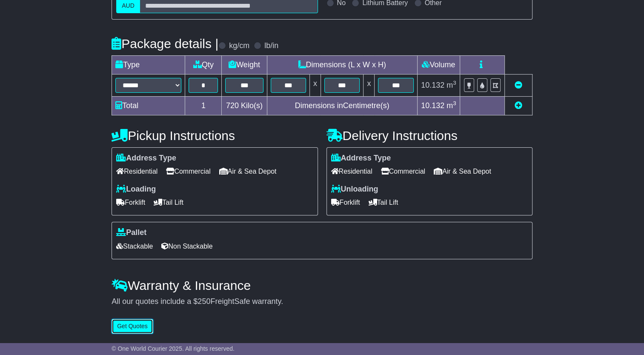 Image resolution: width=644 pixels, height=355 pixels. What do you see at coordinates (429, 135) in the screenshot?
I see `h4: Delivery Instructions` at bounding box center [429, 135].